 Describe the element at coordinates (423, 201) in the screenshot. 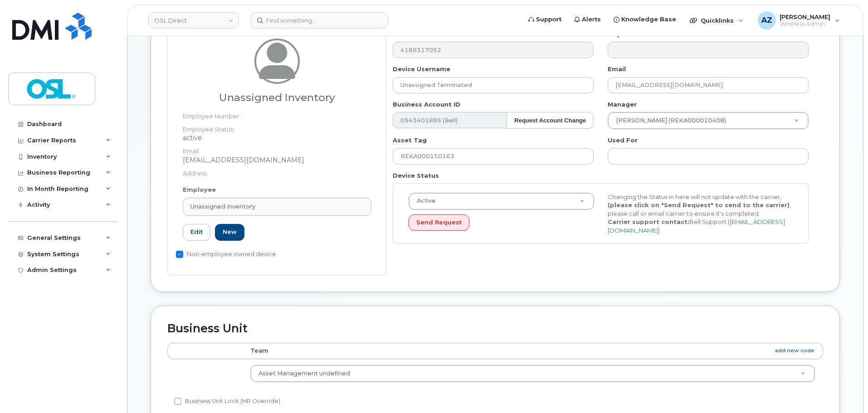

I see `span: Active` at that location.